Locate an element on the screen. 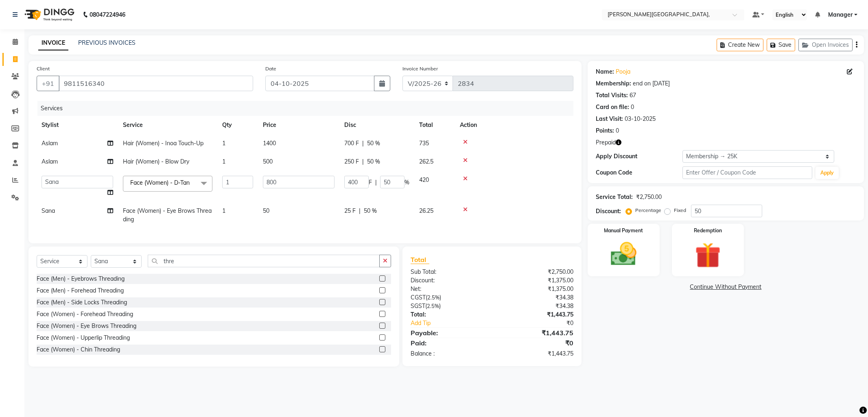  span: Hair (Women) - Blow Dry is located at coordinates (156, 161).